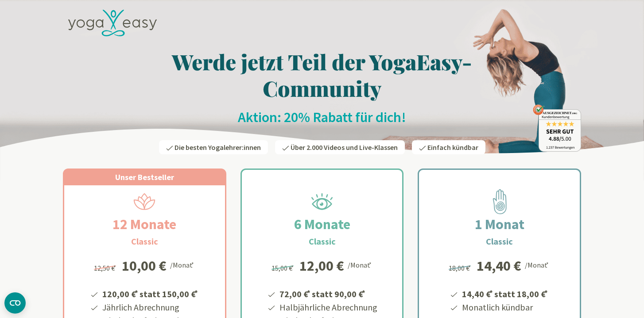 The width and height of the screenshot is (644, 318). What do you see at coordinates (283, 268) in the screenshot?
I see `span: 15,00 €` at bounding box center [283, 268].